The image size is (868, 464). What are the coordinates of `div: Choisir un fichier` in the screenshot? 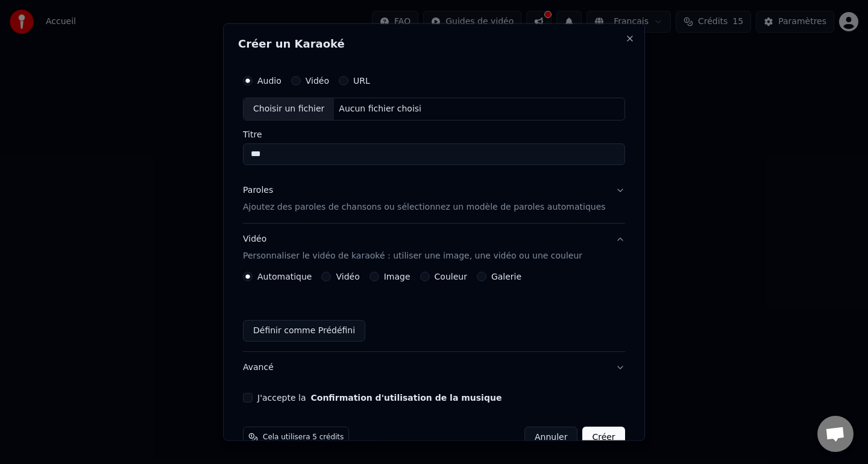 It's located at (289, 109).